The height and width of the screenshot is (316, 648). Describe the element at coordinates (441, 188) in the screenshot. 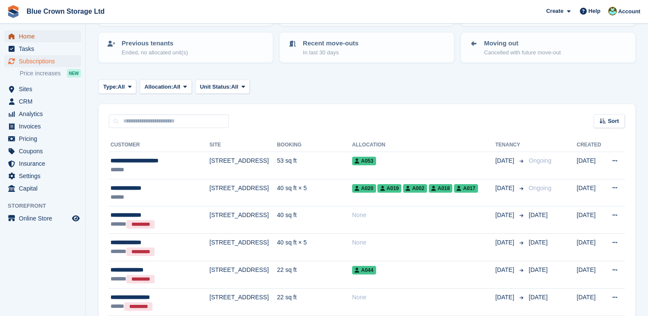

I see `span: A018` at that location.